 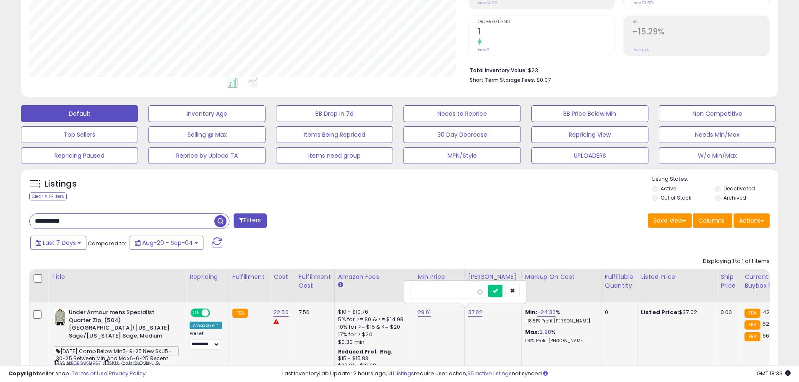 I want to click on div: 5% for >= $0 & <= $14.99, so click(x=373, y=320).